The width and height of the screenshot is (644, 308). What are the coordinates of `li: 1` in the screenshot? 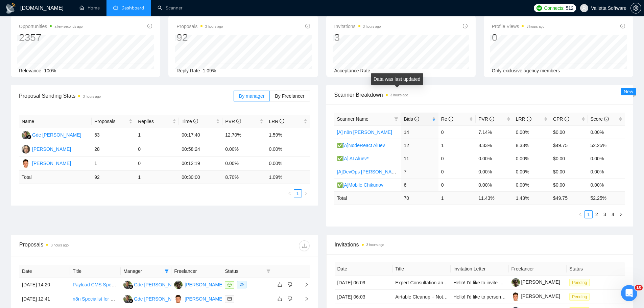 It's located at (588, 215).